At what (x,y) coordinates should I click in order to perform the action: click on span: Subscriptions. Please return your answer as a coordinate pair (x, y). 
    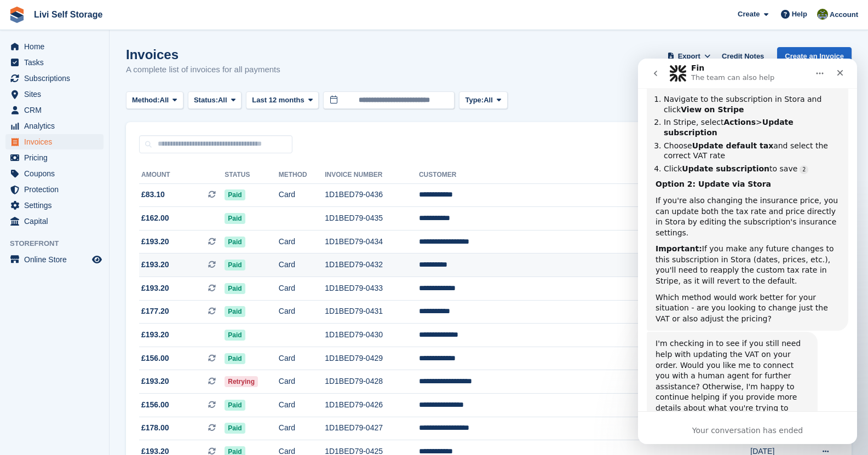
    Looking at the image, I should click on (57, 79).